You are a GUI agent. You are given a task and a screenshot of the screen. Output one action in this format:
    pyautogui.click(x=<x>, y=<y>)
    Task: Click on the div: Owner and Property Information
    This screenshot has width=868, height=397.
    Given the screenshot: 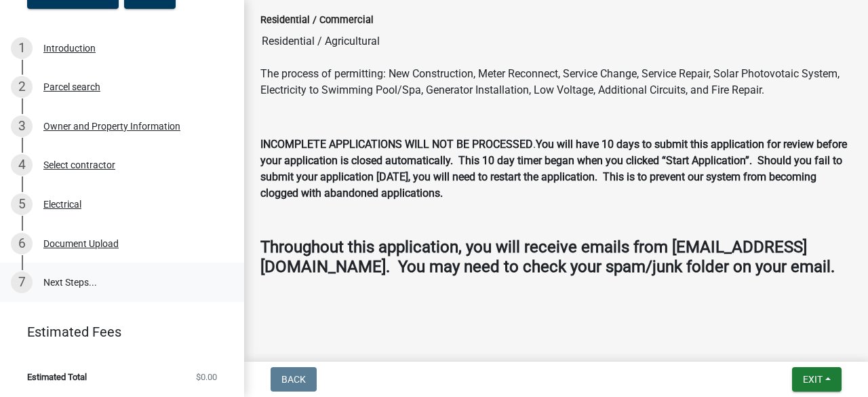 What is the action you would take?
    pyautogui.click(x=112, y=126)
    